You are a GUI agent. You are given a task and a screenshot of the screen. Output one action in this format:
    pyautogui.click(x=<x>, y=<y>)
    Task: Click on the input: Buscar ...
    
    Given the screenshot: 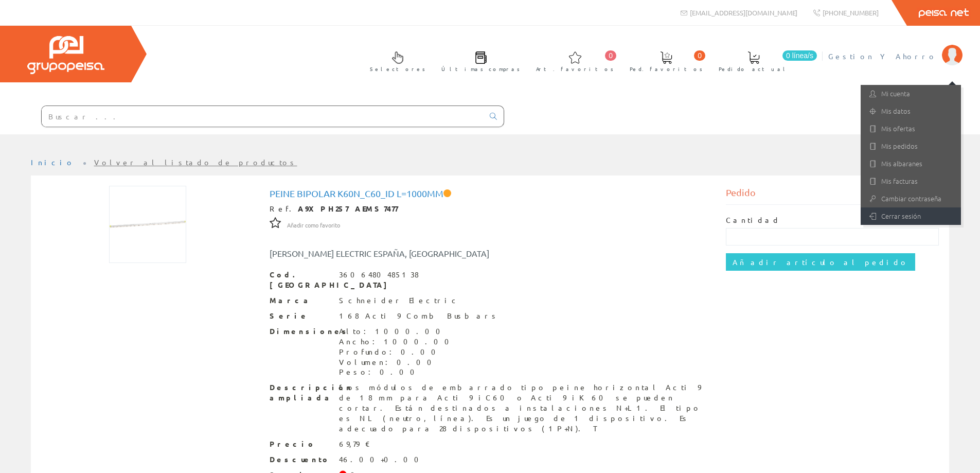 What is the action you would take?
    pyautogui.click(x=262, y=116)
    